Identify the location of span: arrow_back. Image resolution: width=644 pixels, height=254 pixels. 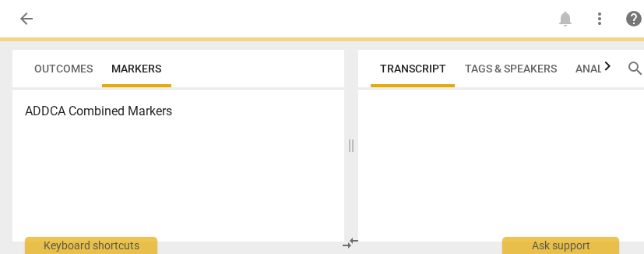
(27, 19).